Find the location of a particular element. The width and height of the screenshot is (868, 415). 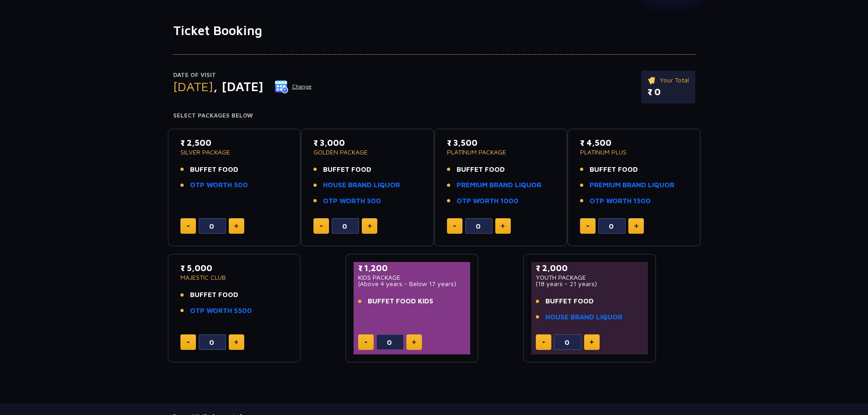

img: ticket is located at coordinates (652, 80).